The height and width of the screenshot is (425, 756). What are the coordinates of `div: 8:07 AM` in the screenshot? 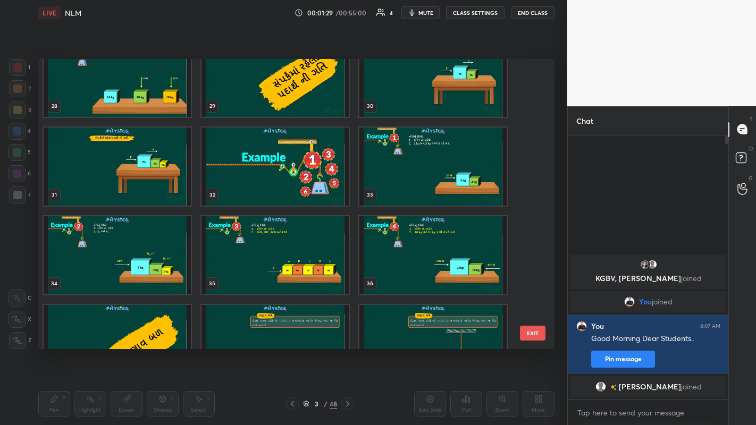 It's located at (710, 326).